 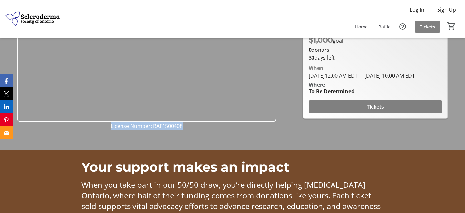 What do you see at coordinates (452, 26) in the screenshot?
I see `button: Cart` at bounding box center [452, 26].